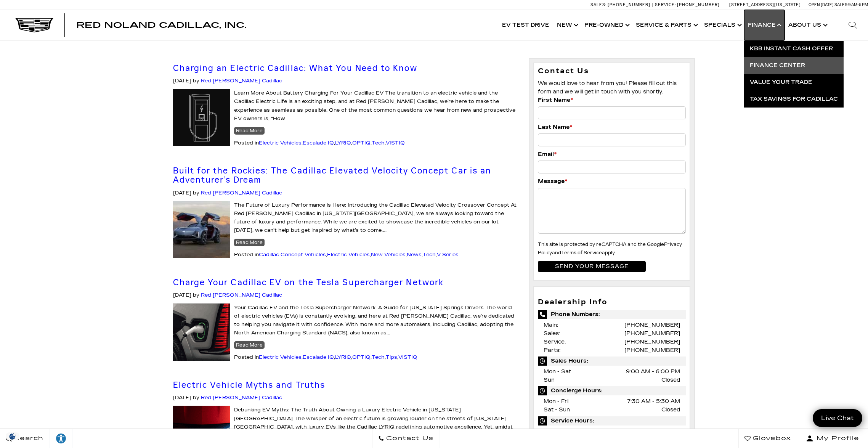 The width and height of the screenshot is (868, 448). I want to click on a: EV Test Drive, so click(526, 25).